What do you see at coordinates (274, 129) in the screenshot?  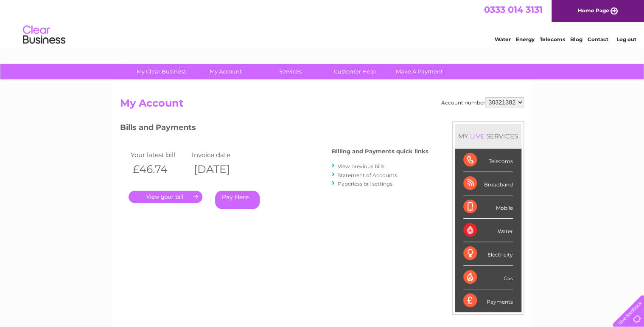 I see `h3: Bills and Payments` at bounding box center [274, 129].